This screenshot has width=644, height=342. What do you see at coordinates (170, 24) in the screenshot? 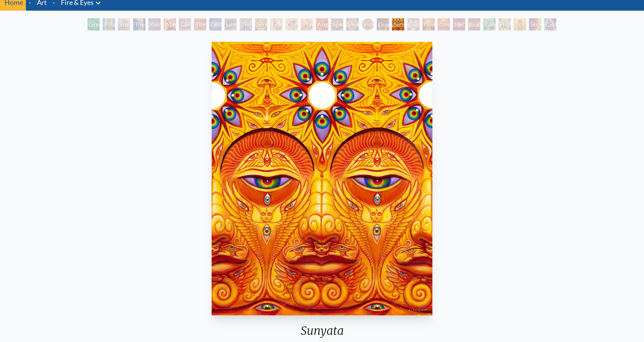
I see `div: Aperture` at bounding box center [170, 24].